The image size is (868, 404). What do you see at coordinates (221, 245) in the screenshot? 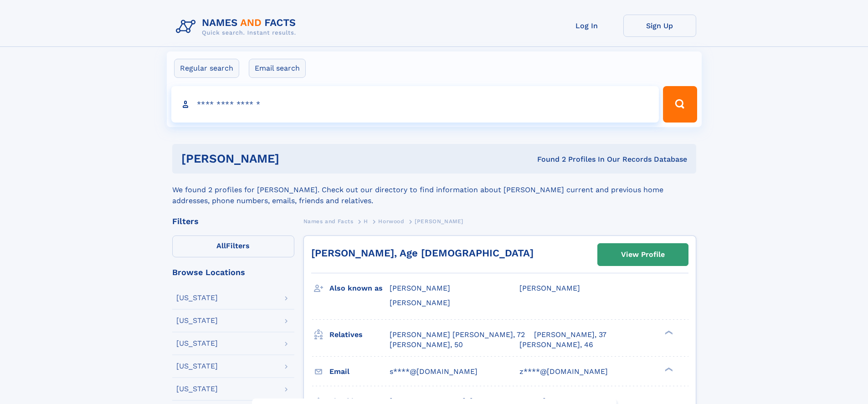
I see `span: All` at bounding box center [221, 245].